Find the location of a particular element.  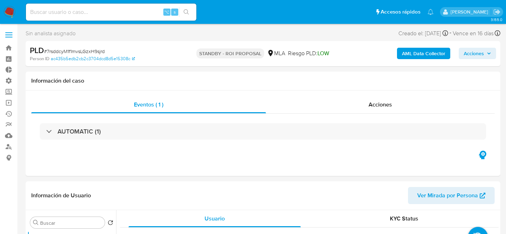

button: search-icon is located at coordinates (186, 12).